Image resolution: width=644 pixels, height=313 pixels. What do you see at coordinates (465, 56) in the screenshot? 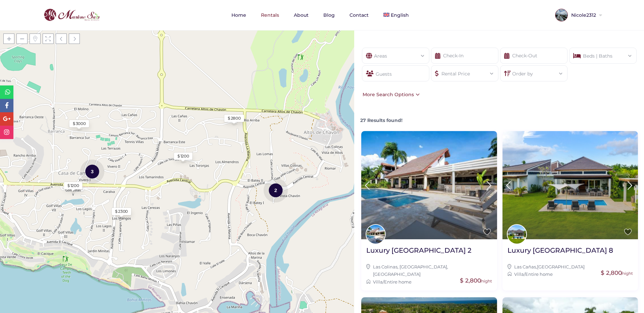
I see `input: Check-In` at bounding box center [465, 56].